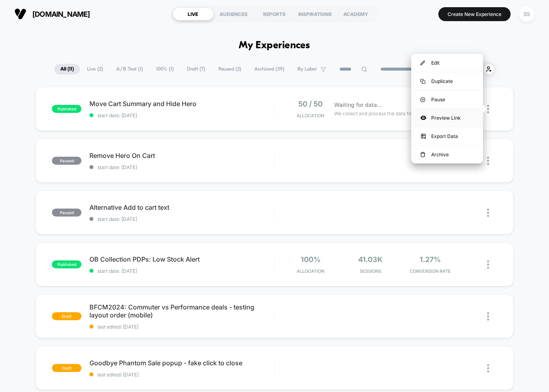 This screenshot has height=392, width=549. I want to click on span: 1.27%, so click(430, 259).